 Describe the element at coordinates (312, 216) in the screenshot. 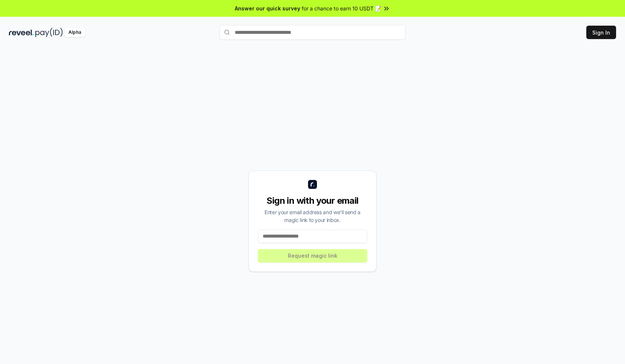

I see `div: Enter your email address and we’ll send a magic link to your inbox.` at that location.